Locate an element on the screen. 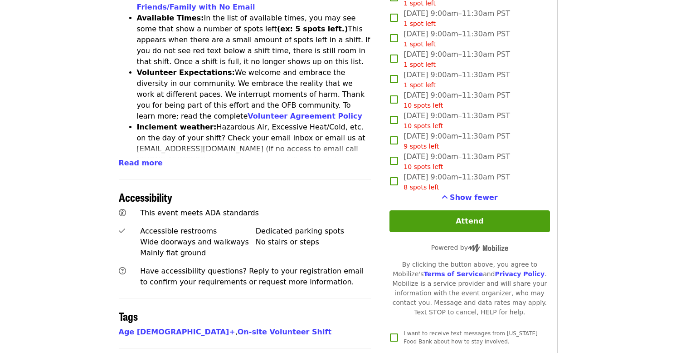  span: Powered by is located at coordinates (470, 247).